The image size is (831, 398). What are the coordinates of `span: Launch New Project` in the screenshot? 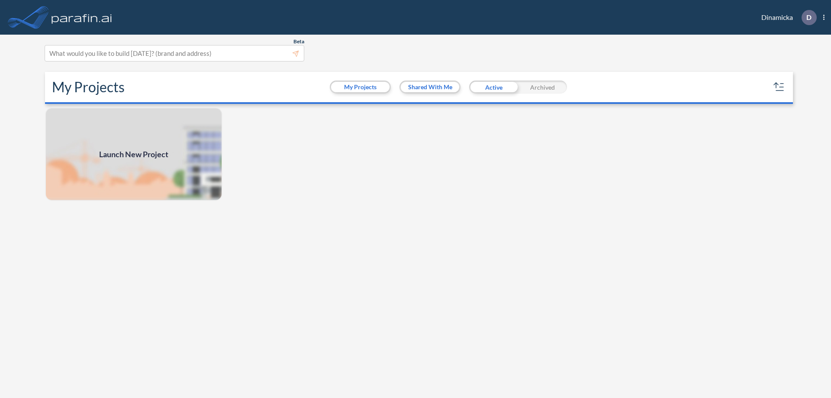 It's located at (134, 154).